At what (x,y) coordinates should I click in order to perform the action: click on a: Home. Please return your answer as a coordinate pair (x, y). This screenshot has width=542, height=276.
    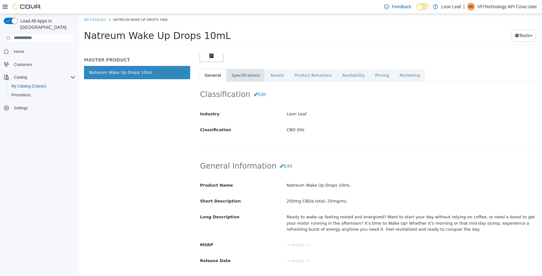
    Looking at the image, I should click on (19, 52).